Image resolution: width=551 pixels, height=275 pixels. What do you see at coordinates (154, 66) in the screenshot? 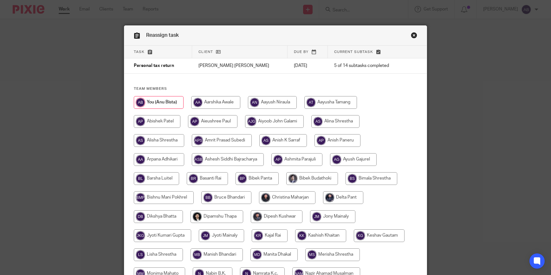
I see `span: Personal tax return` at bounding box center [154, 66].